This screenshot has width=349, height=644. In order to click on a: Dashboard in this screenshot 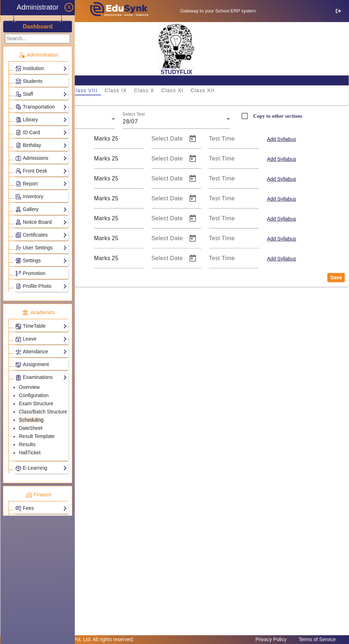, I will do `click(38, 27)`.